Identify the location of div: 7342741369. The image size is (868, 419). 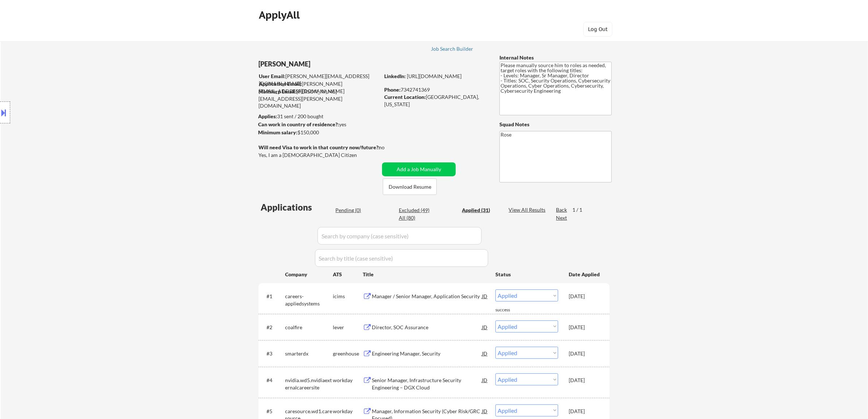
(435, 90).